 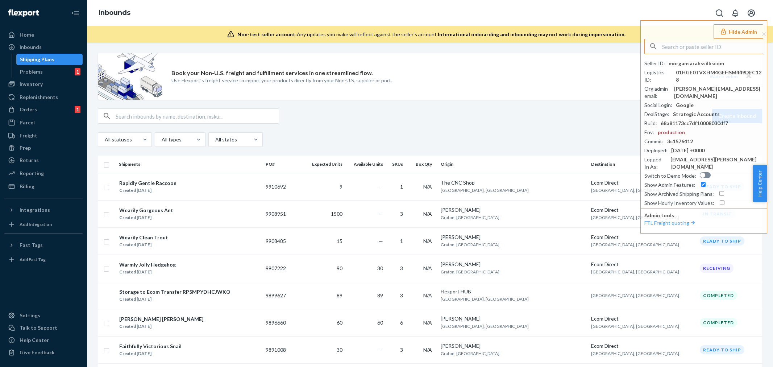 I want to click on th: Box Qty, so click(x=423, y=164).